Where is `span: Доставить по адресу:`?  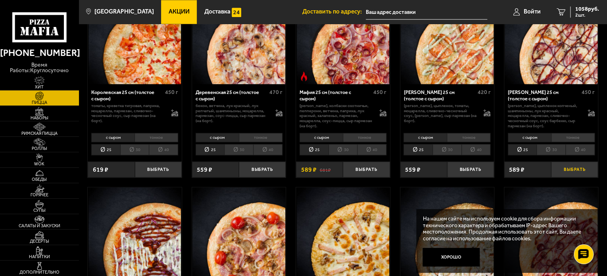 span: Доставить по адресу: is located at coordinates (334, 12).